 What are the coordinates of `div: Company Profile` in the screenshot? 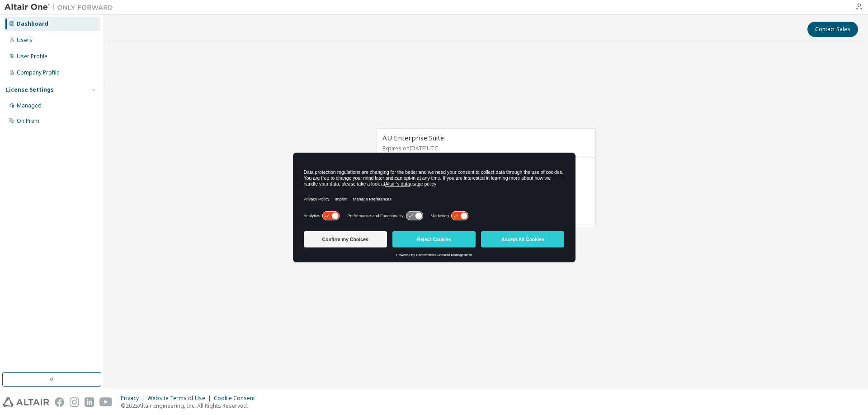 It's located at (38, 72).